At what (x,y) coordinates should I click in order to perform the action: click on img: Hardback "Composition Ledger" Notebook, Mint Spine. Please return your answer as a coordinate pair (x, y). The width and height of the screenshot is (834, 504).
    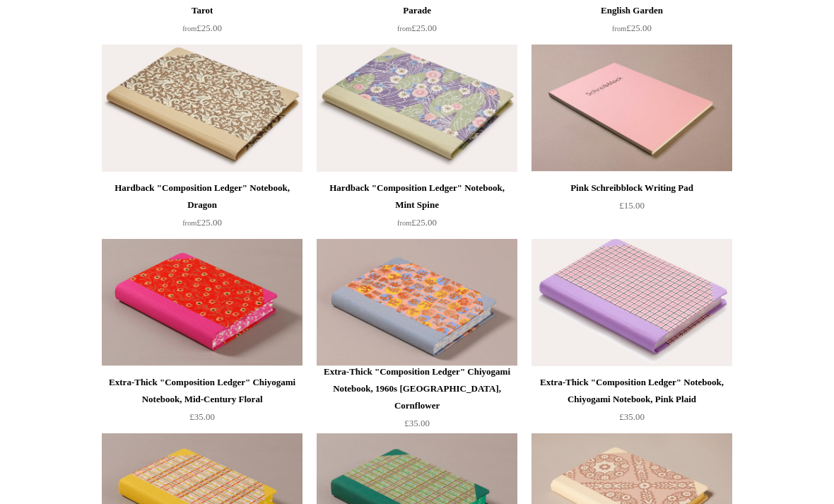
    Looking at the image, I should click on (417, 108).